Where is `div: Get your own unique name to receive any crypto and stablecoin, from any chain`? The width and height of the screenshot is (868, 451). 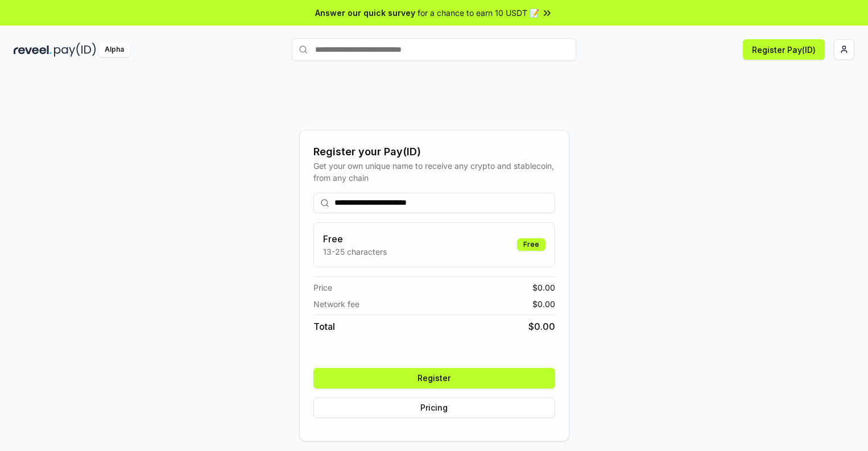
div: Get your own unique name to receive any crypto and stablecoin, from any chain is located at coordinates (434, 172).